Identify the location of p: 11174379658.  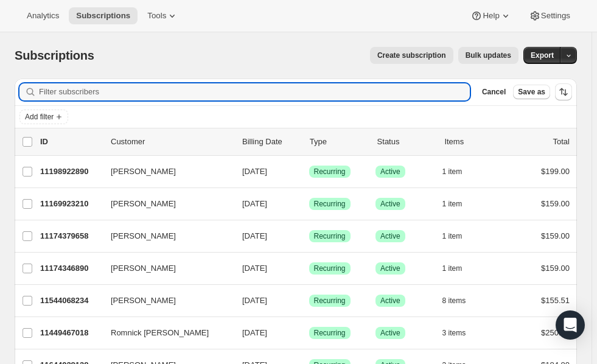
(71, 236).